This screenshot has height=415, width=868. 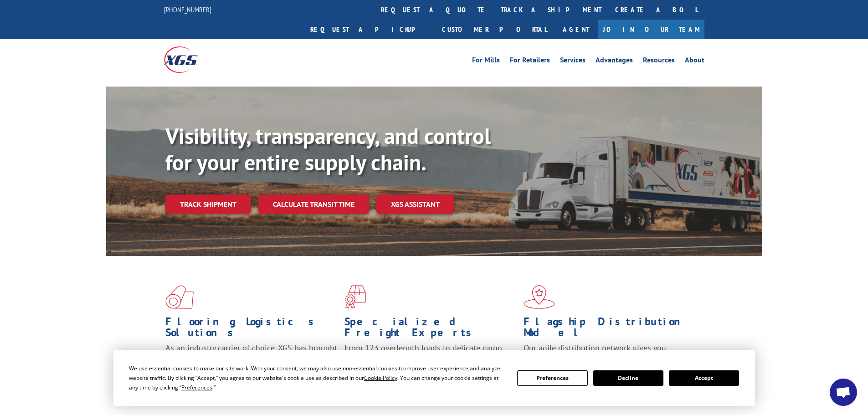 What do you see at coordinates (552, 378) in the screenshot?
I see `button: Preferences` at bounding box center [552, 378].